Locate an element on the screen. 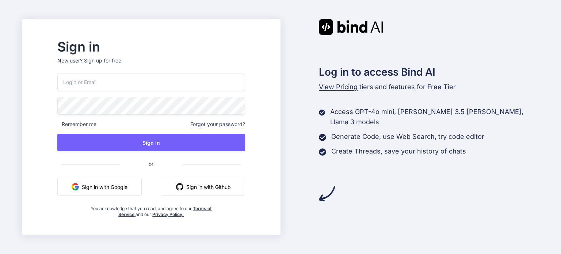  button: Sign in with Google is located at coordinates (99, 186).